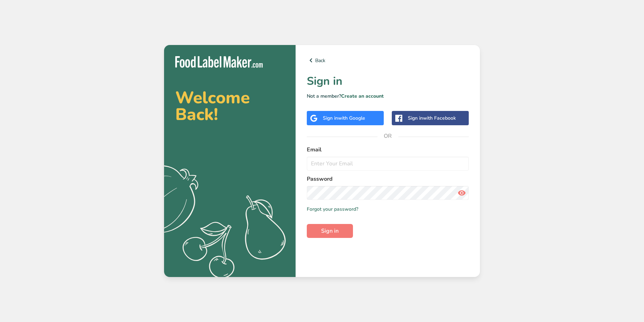  I want to click on img: Food Label Maker, so click(219, 61).